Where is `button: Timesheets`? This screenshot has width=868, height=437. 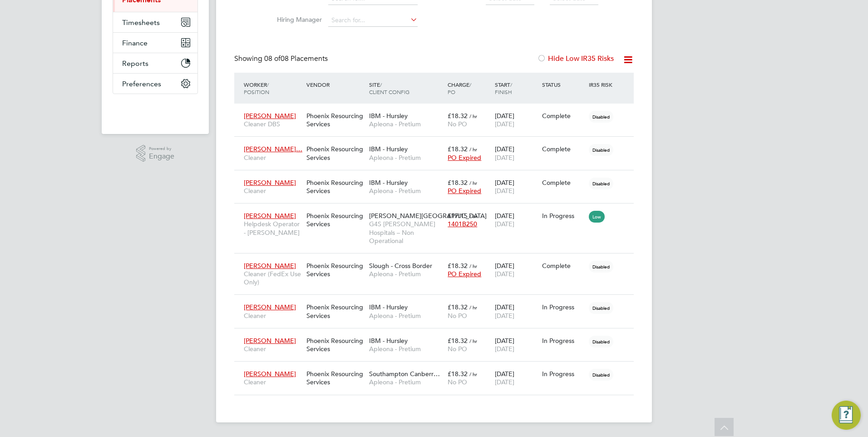
button: Timesheets is located at coordinates (155, 22).